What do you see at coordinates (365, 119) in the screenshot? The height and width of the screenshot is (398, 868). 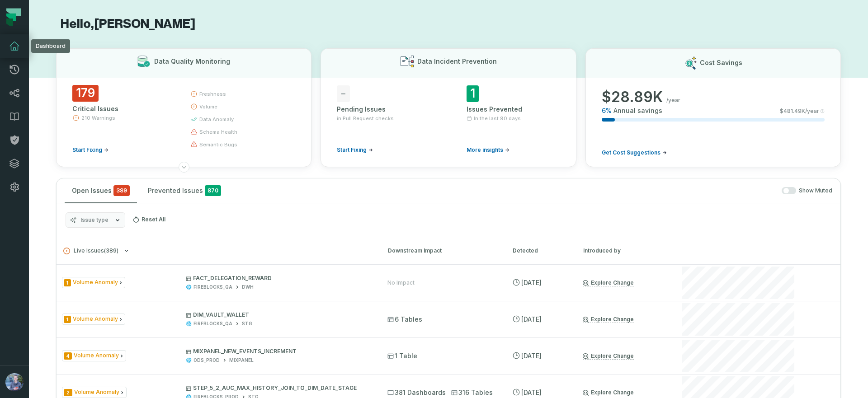 I see `span: in Pull Request checks` at bounding box center [365, 119].